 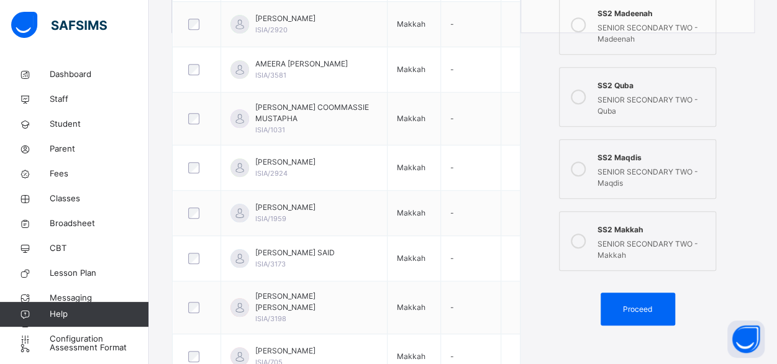 I want to click on span: Staff, so click(x=99, y=99).